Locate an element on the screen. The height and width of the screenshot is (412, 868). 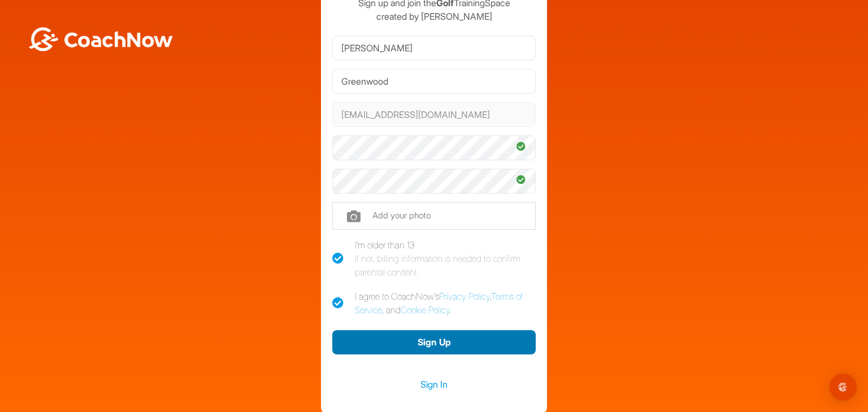
label: I agree to CoachNow's , , and . is located at coordinates (434, 303).